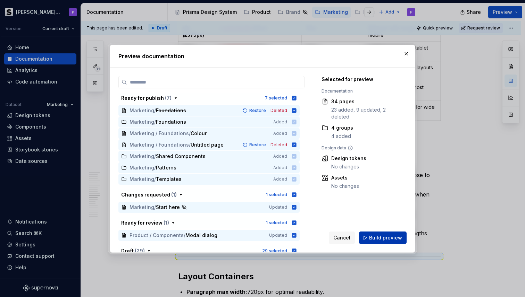 This screenshot has height=297, width=525. Describe the element at coordinates (362, 91) in the screenshot. I see `div: Documentation` at that location.